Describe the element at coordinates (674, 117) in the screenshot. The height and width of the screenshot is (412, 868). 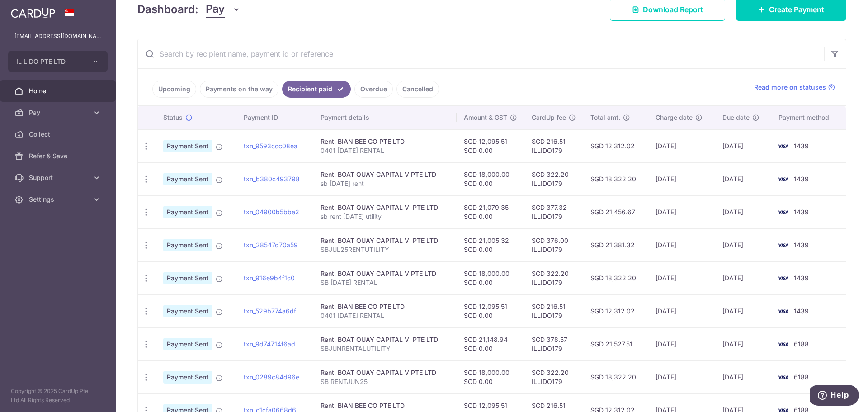
I see `span: Charge date` at that location.